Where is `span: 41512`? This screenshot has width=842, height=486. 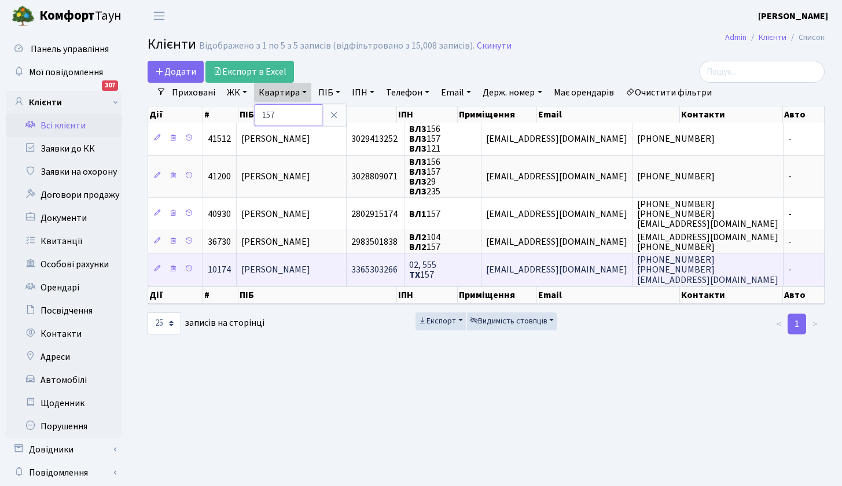 span: 41512 is located at coordinates (219, 139).